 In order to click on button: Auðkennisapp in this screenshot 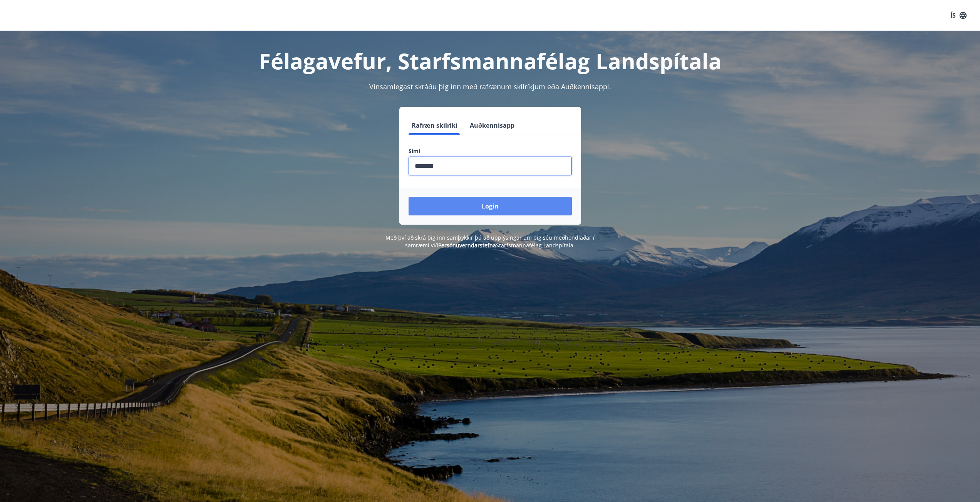, I will do `click(492, 126)`.